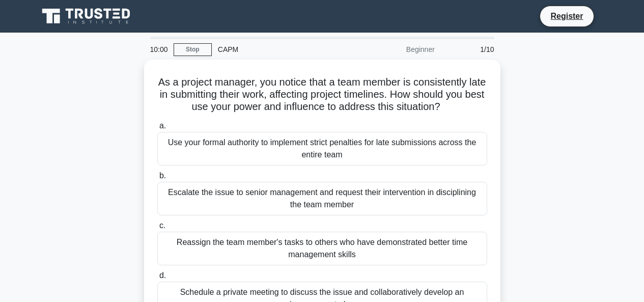 This screenshot has width=644, height=302. What do you see at coordinates (192, 49) in the screenshot?
I see `a: Stop` at bounding box center [192, 49].